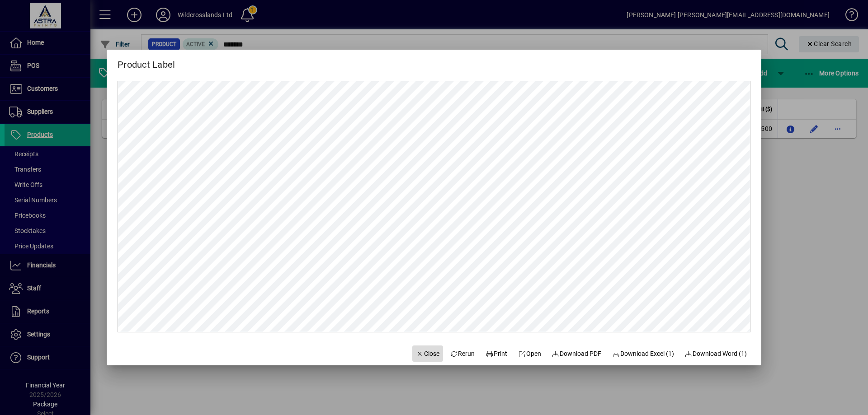 The width and height of the screenshot is (868, 415). What do you see at coordinates (496, 354) in the screenshot?
I see `span: Print` at bounding box center [496, 354].